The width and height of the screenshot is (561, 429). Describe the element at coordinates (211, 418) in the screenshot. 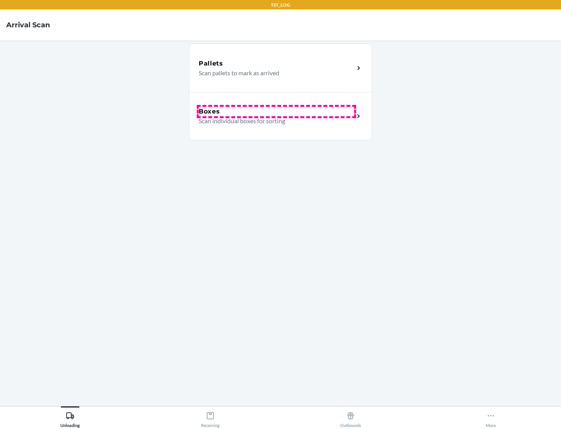

I see `div: Receiving` at that location.